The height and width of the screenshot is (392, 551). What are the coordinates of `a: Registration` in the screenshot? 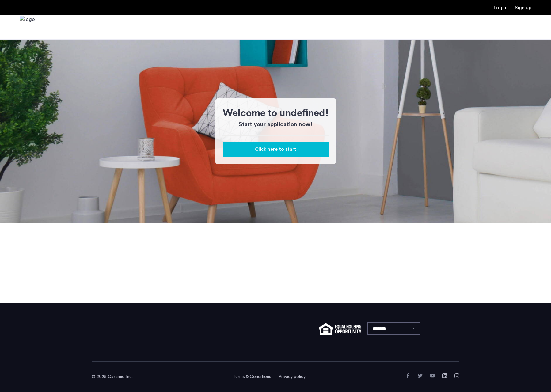 It's located at (524, 8).